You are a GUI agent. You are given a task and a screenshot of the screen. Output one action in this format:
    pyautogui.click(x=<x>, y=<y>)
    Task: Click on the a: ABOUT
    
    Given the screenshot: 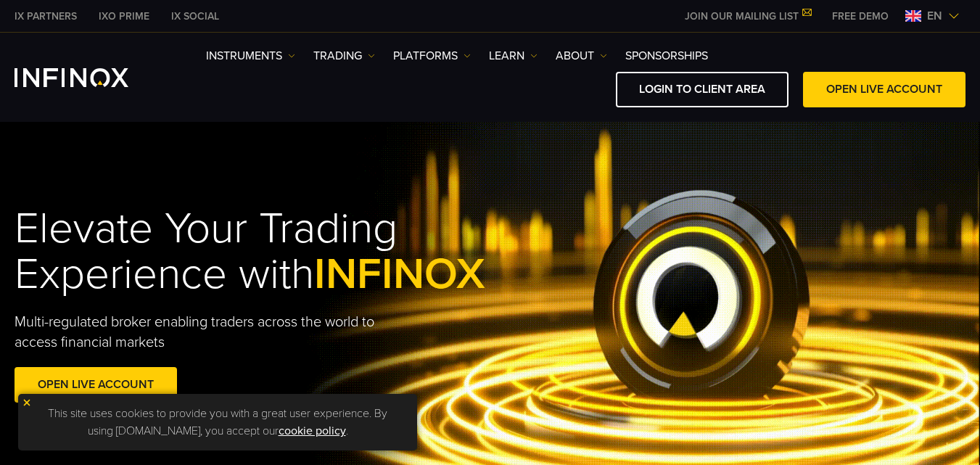 What is the action you would take?
    pyautogui.click(x=580, y=56)
    